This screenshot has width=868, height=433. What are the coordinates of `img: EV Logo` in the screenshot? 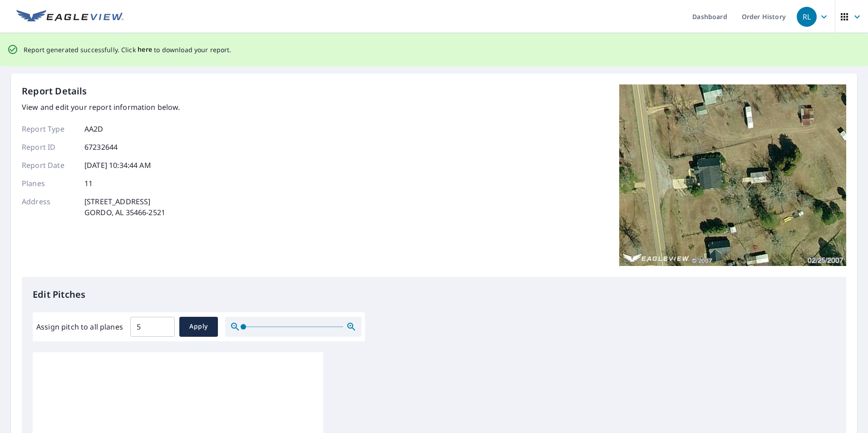 It's located at (70, 17).